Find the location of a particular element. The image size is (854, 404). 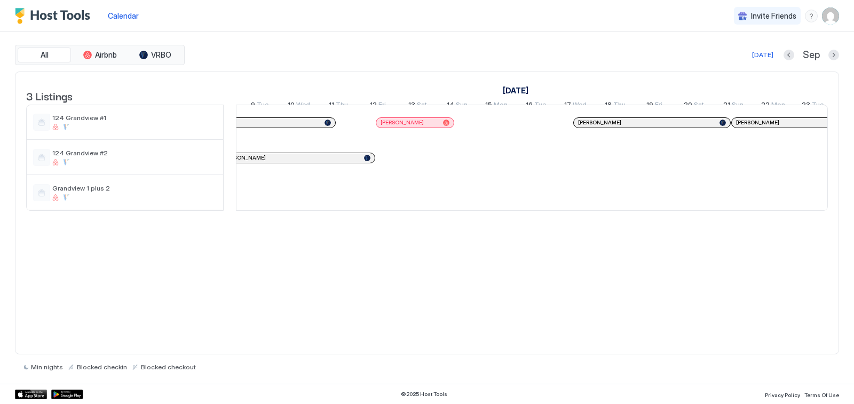

a: Terms Of Use is located at coordinates (821, 394).